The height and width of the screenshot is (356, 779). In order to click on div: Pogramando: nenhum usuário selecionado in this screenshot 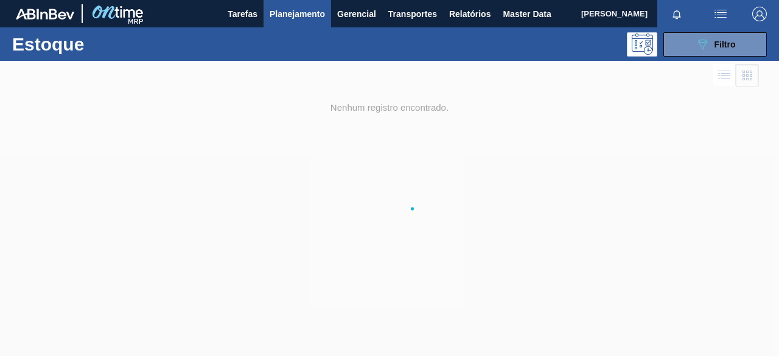, I will do `click(642, 44)`.